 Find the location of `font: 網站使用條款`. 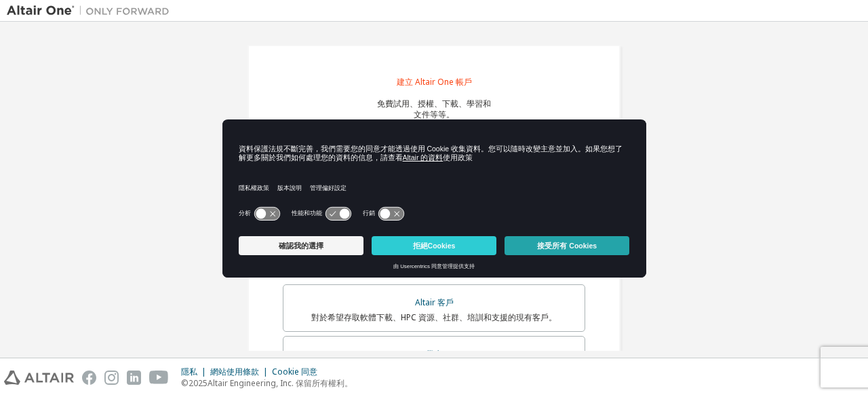

font: 網站使用條款 is located at coordinates (235, 371).